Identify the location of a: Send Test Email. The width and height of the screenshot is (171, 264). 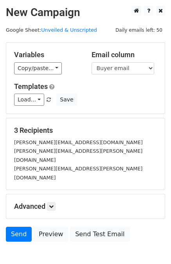
(100, 234).